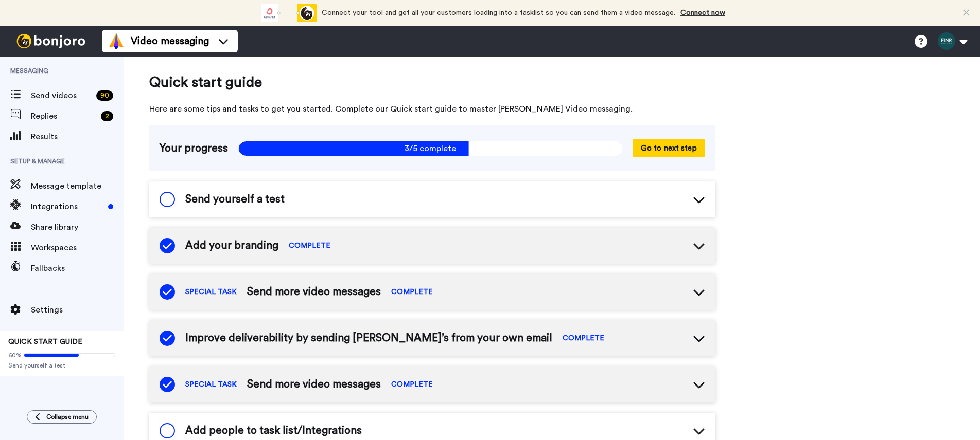 The width and height of the screenshot is (980, 440). What do you see at coordinates (77, 228) in the screenshot?
I see `span: Share library` at bounding box center [77, 228].